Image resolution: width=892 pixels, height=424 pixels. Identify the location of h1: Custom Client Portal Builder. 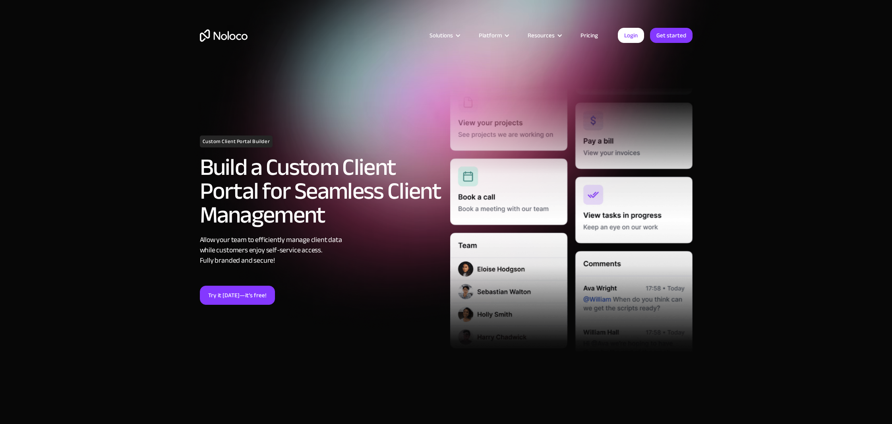
(236, 141).